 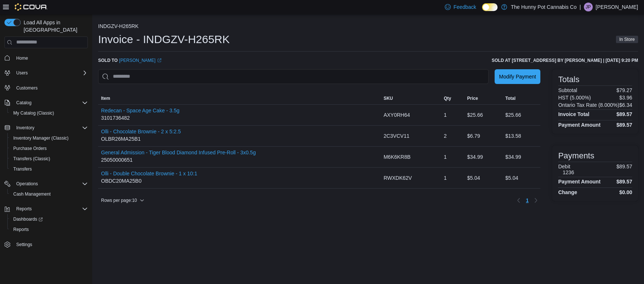 I want to click on div: 3101736482, so click(x=141, y=115).